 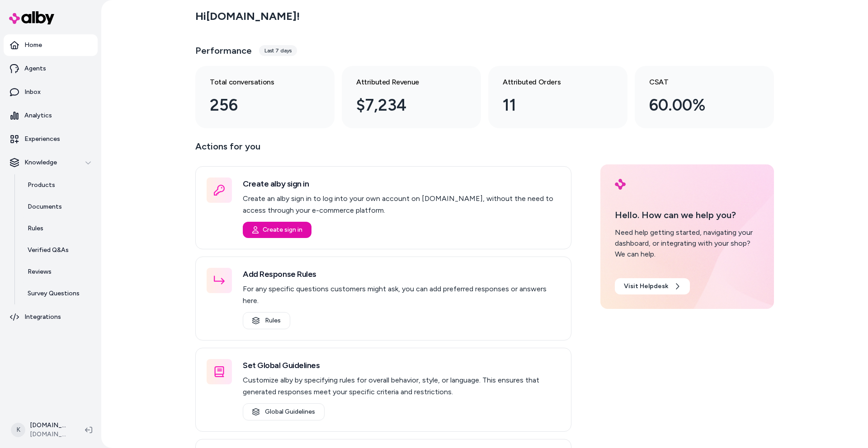 What do you see at coordinates (277, 230) in the screenshot?
I see `button: Create sign in` at bounding box center [277, 230].